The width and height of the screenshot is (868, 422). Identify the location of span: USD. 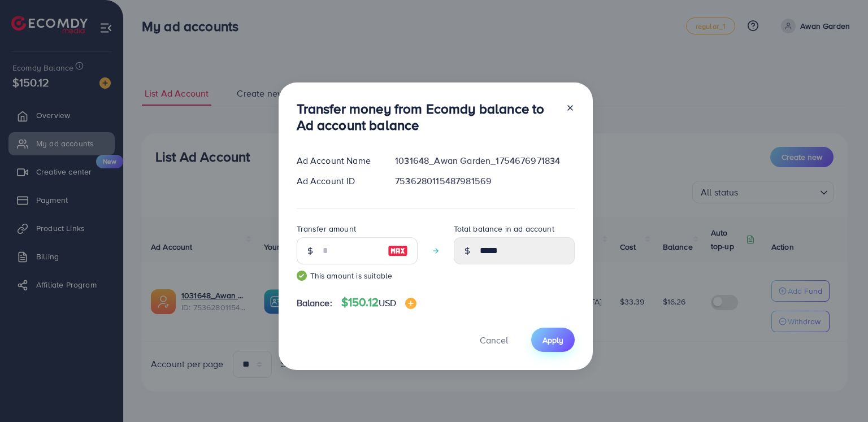
(387, 303).